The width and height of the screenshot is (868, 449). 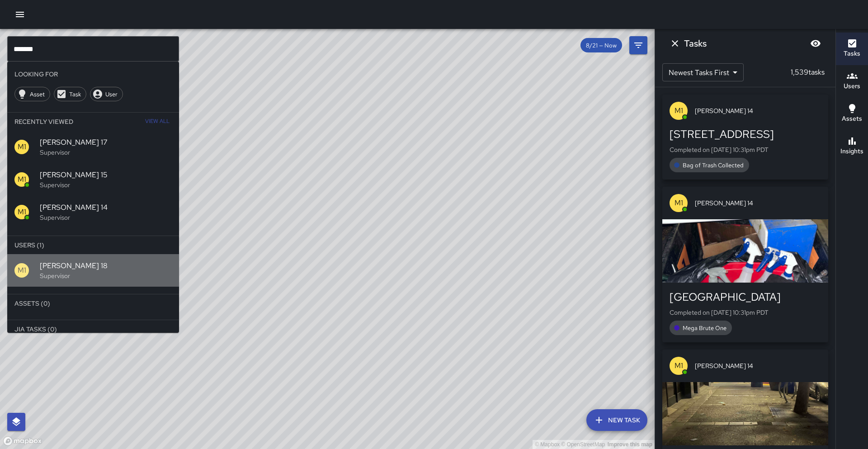 What do you see at coordinates (639, 45) in the screenshot?
I see `button: Filters` at bounding box center [639, 45].